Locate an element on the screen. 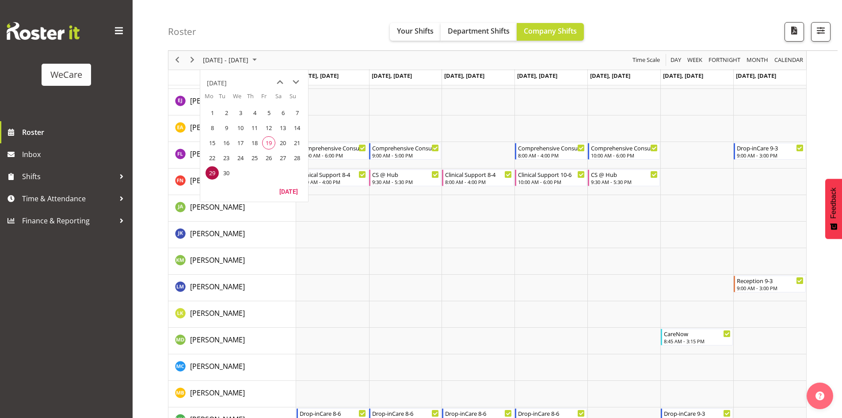  button: Department Shifts is located at coordinates (479, 32).